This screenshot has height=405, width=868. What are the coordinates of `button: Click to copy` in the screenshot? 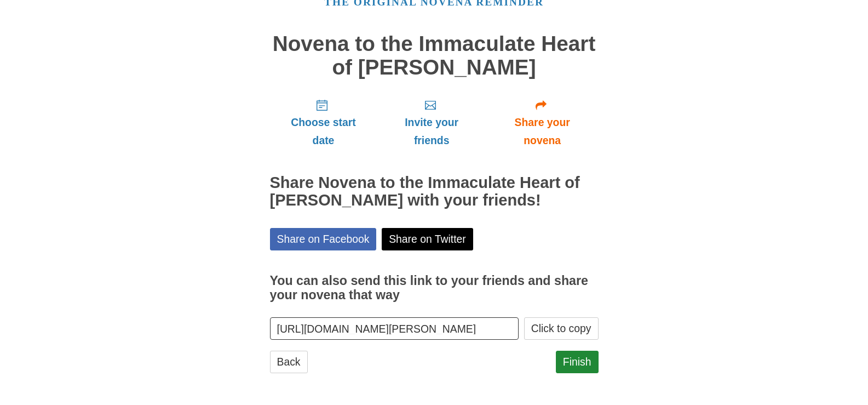 It's located at (561, 328).